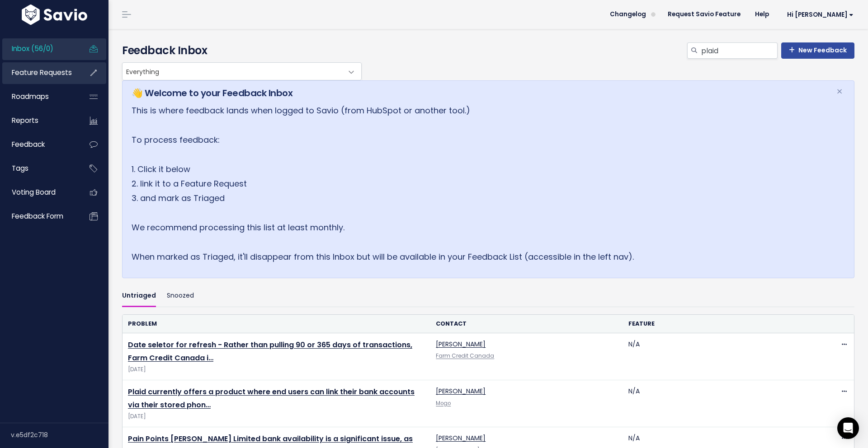 The height and width of the screenshot is (448, 868). Describe the element at coordinates (488, 296) in the screenshot. I see `ul: Filter feature requests` at that location.